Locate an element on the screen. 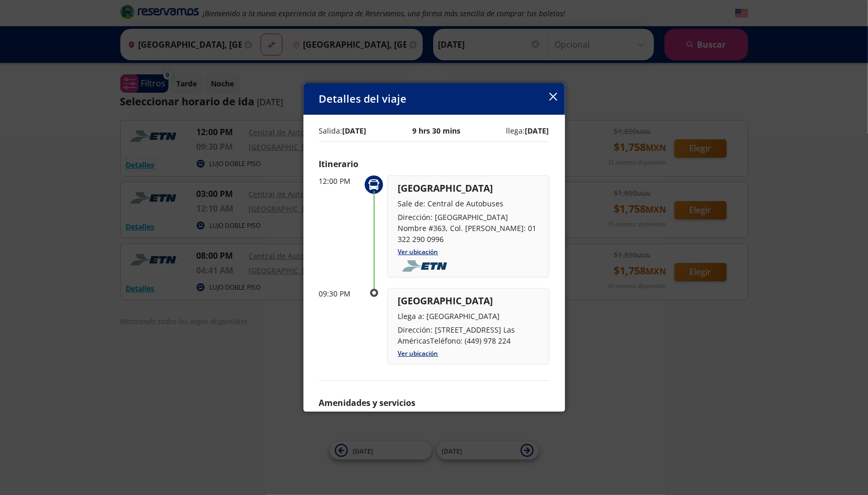  p: 12:00 PM is located at coordinates (340, 181).